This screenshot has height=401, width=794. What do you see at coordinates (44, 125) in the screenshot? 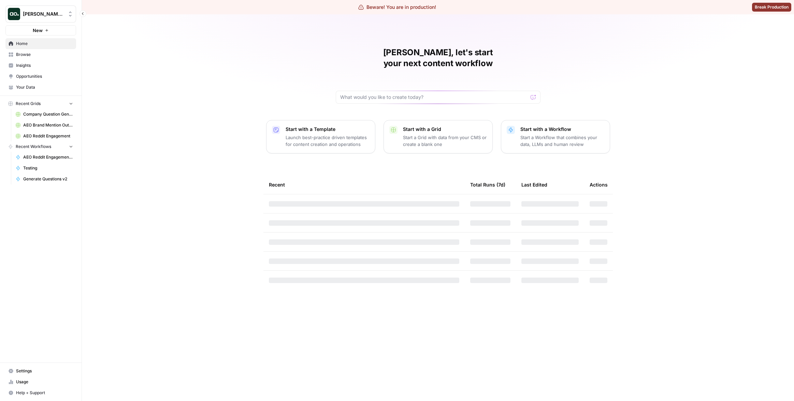
I see `a: AEO Brand Mention Outreach` at bounding box center [44, 125].